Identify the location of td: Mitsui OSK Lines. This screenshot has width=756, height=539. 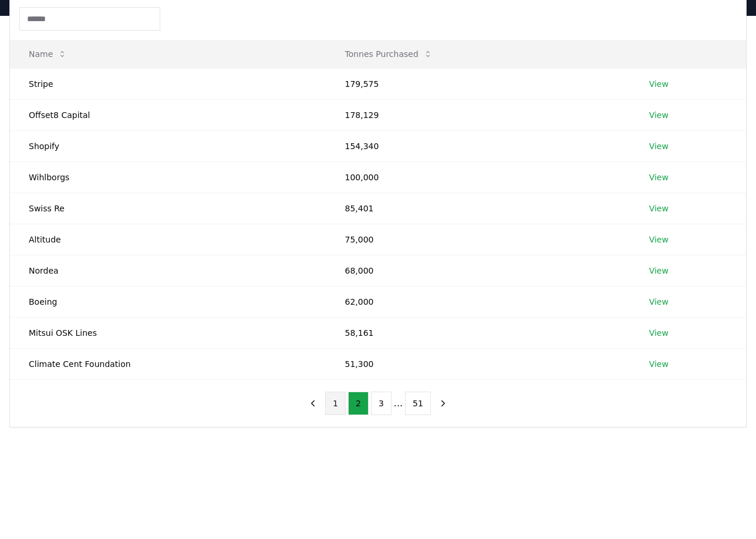
(168, 332).